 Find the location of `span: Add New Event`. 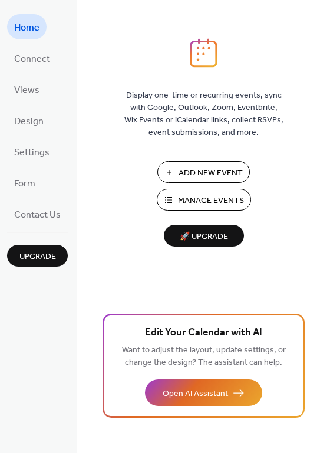

span: Add New Event is located at coordinates (210, 173).